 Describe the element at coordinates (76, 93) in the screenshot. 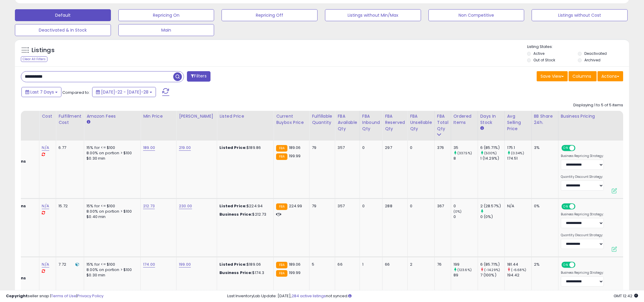

I see `span: Compared to:` at that location.